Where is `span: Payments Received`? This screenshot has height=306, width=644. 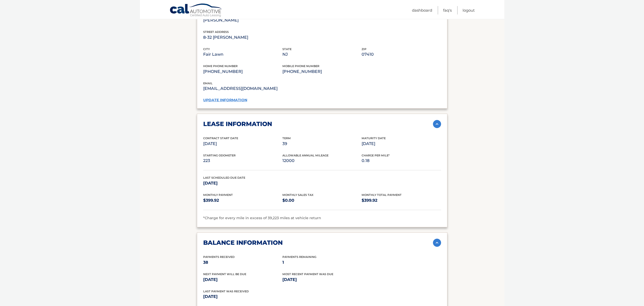 span: Payments Received is located at coordinates (219, 257).